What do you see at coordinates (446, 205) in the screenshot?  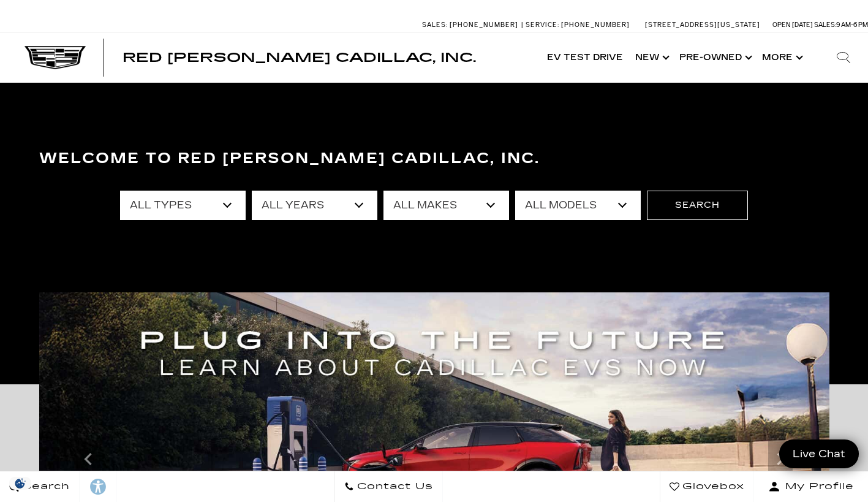 I see `select: Filter by make` at bounding box center [446, 205].